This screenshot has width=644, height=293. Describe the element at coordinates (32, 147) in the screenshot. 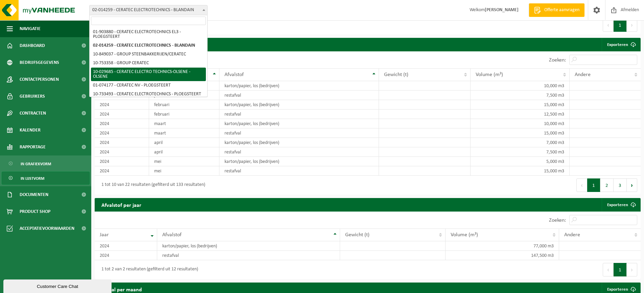

I see `span: Rapportage` at that location.